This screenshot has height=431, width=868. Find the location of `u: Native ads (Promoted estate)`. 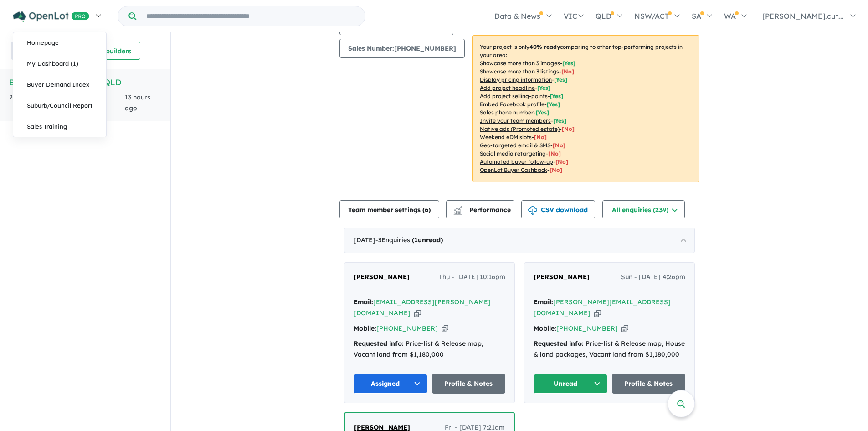

u: Native ads (Promoted estate) is located at coordinates (520, 129).